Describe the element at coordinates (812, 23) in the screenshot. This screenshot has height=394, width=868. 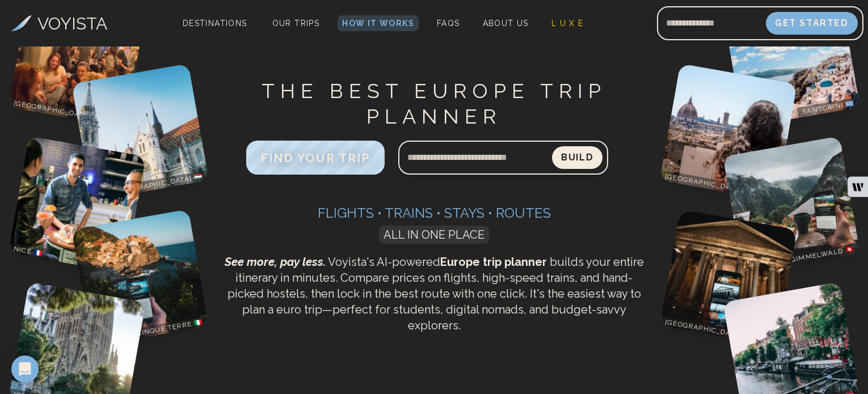
I see `button: Get Started` at that location.